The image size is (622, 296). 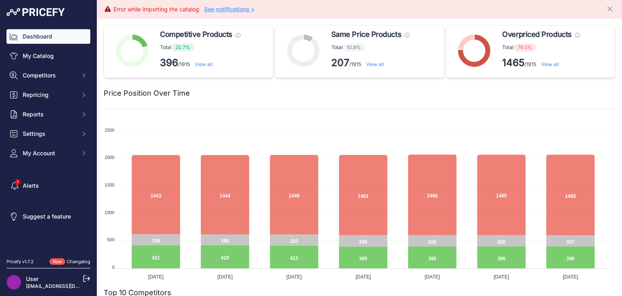 I want to click on a: User, so click(x=32, y=278).